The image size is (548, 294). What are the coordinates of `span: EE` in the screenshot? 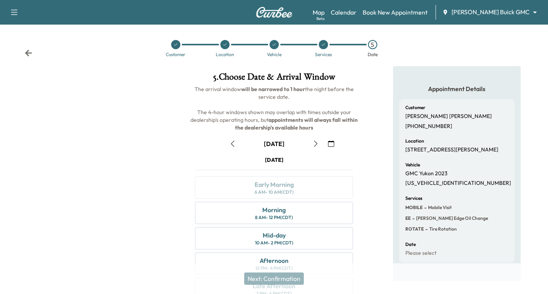 It's located at (408, 218).